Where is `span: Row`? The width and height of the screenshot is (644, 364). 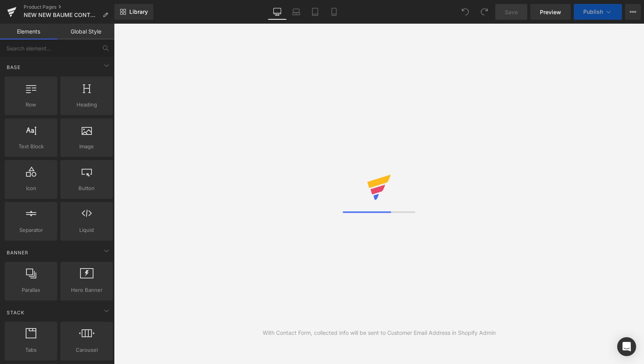 span: Row is located at coordinates (31, 105).